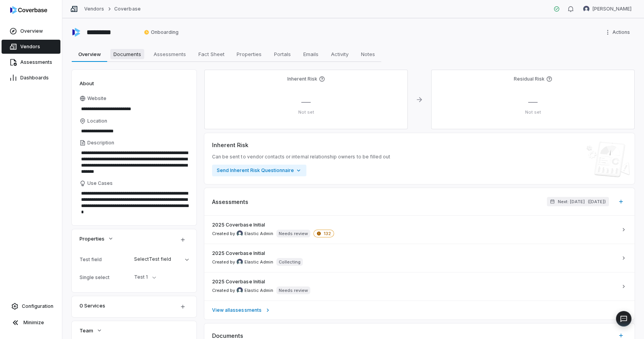  What do you see at coordinates (29, 10) in the screenshot?
I see `img: logo-D7KZi-bG.svg` at bounding box center [29, 10].